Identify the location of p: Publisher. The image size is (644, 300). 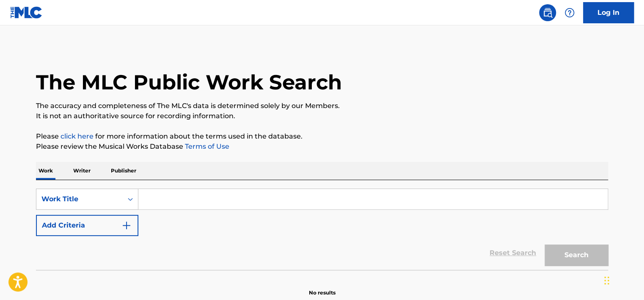
(124, 171).